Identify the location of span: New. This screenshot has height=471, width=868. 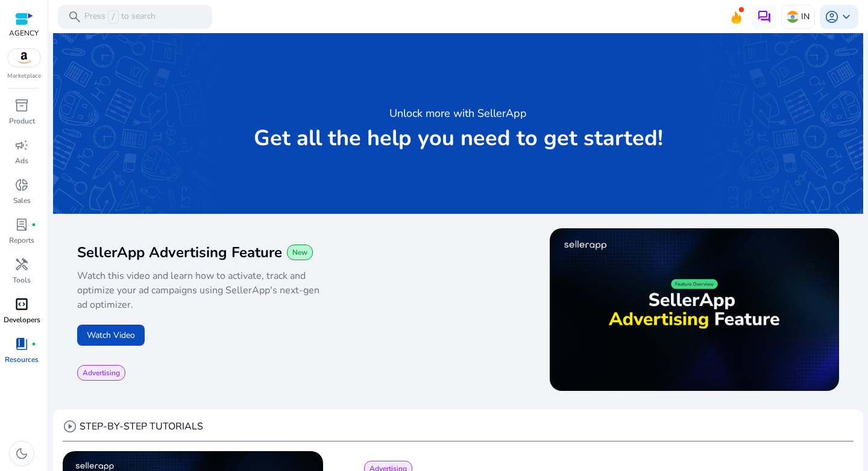
(300, 252).